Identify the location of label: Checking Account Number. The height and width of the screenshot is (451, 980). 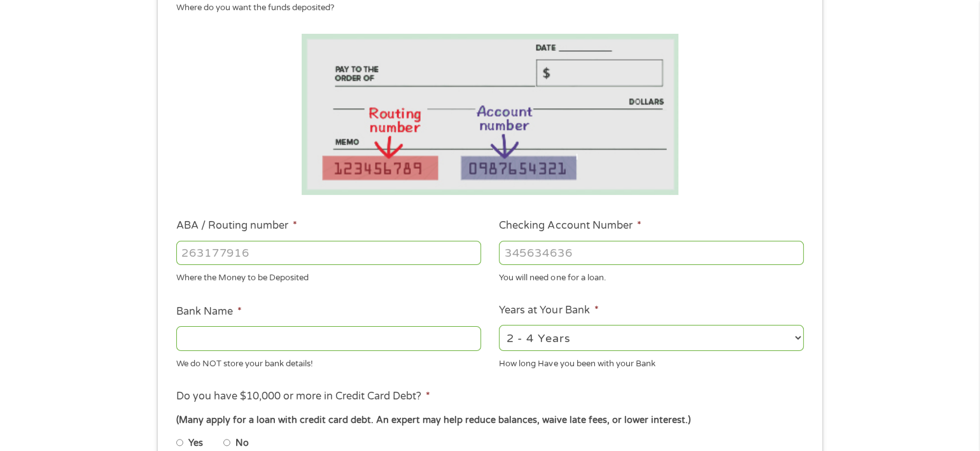
(570, 226).